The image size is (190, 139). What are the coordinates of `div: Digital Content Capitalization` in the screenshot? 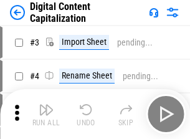 It's located at (87, 12).